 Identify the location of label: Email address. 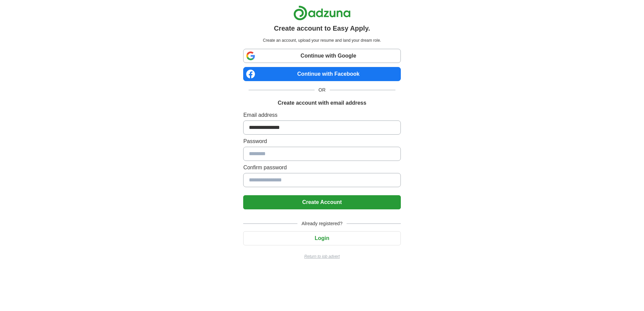
(322, 115).